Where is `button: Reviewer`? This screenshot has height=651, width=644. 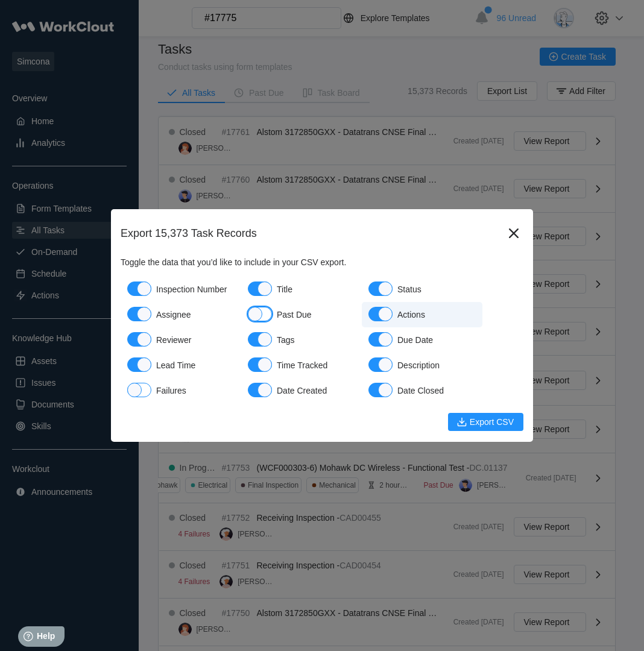
button: Reviewer is located at coordinates (139, 339).